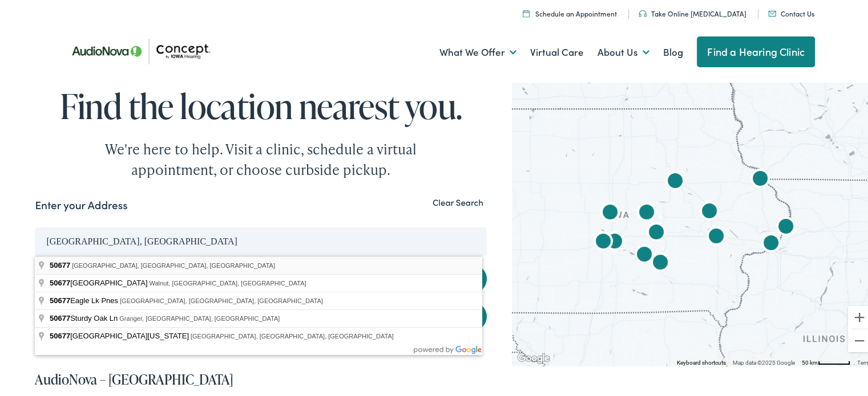  What do you see at coordinates (756, 51) in the screenshot?
I see `a: Find a Hearing Clinic` at bounding box center [756, 51].